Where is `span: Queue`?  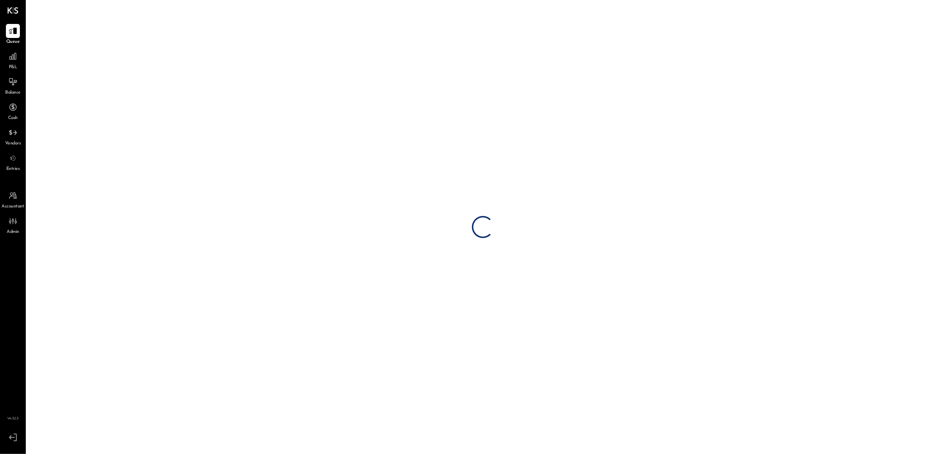 span: Queue is located at coordinates (13, 42).